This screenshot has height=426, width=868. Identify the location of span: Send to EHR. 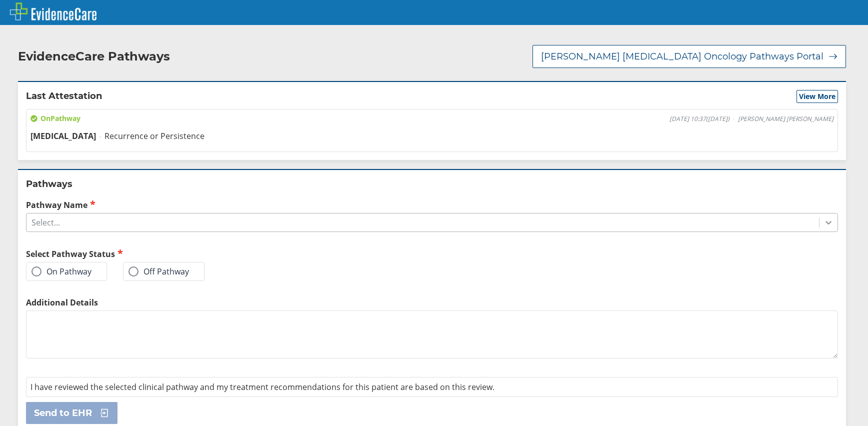
(63, 413).